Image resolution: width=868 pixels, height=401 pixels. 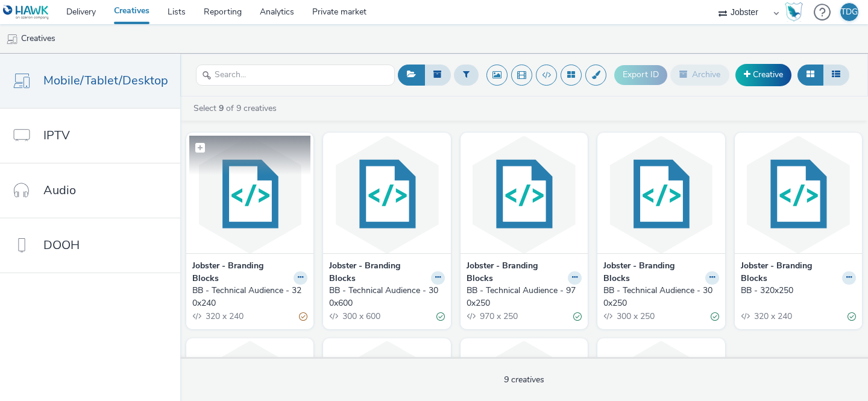 I want to click on button: Archive, so click(x=700, y=75).